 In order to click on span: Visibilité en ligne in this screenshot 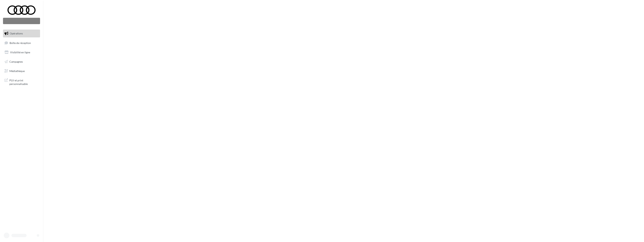, I will do `click(20, 52)`.